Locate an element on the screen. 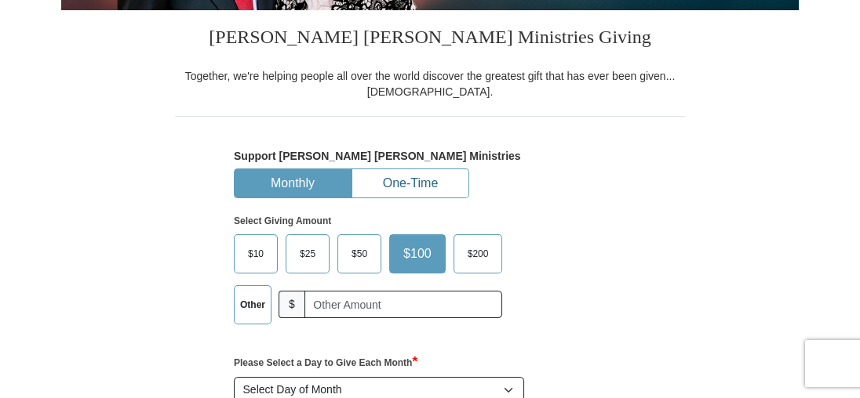  strong: Please Select a Day to Give Each Month is located at coordinates (325, 363).